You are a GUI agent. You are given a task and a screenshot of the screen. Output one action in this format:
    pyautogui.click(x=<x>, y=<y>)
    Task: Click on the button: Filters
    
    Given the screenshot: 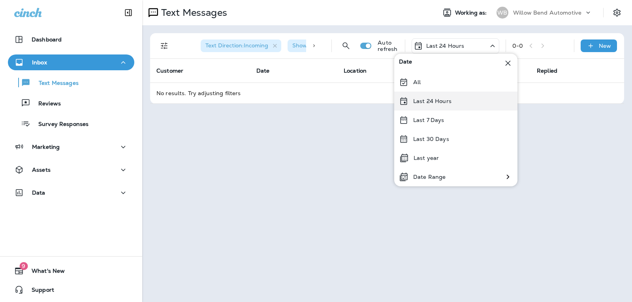 What is the action you would take?
    pyautogui.click(x=164, y=46)
    